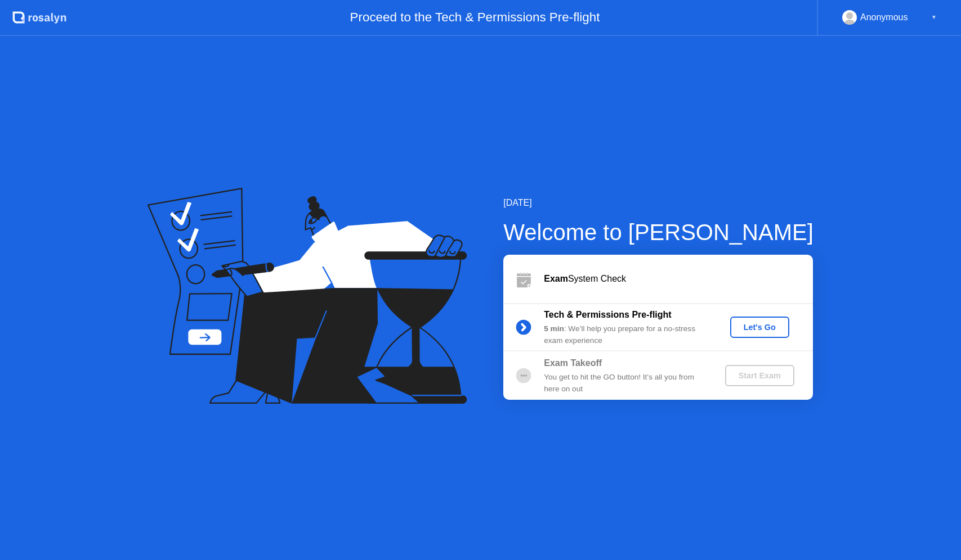 The height and width of the screenshot is (560, 961). What do you see at coordinates (625, 383) in the screenshot?
I see `div: You get to hit the GO button! It’s all you from here on out` at bounding box center [625, 383].